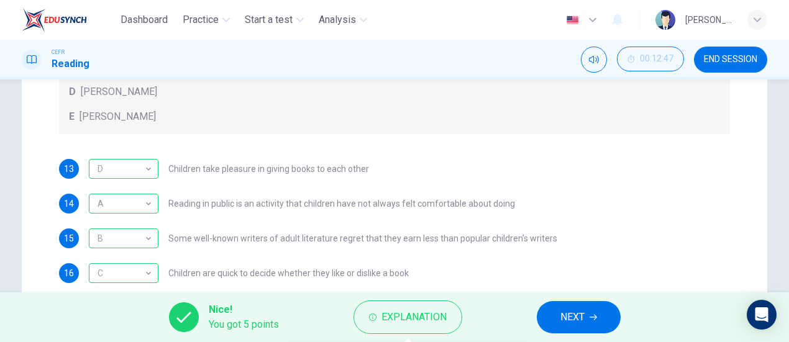 The height and width of the screenshot is (342, 789). I want to click on img: EduSynch logo, so click(54, 20).